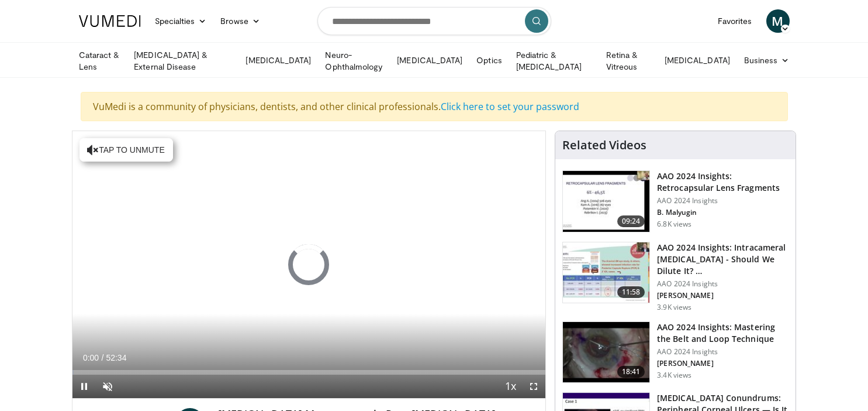 This screenshot has height=411, width=868. What do you see at coordinates (533, 386) in the screenshot?
I see `button: Fullscreen` at bounding box center [533, 386].